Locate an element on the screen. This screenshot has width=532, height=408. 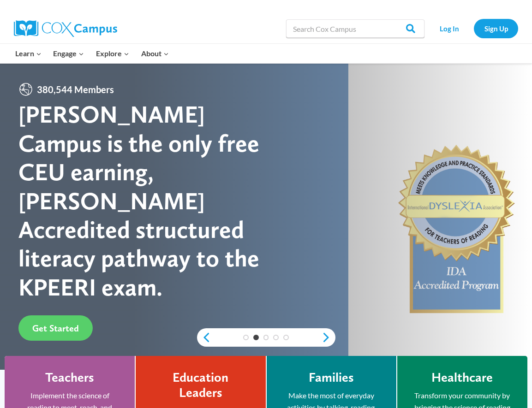
span: Get Started is located at coordinates (55, 328).